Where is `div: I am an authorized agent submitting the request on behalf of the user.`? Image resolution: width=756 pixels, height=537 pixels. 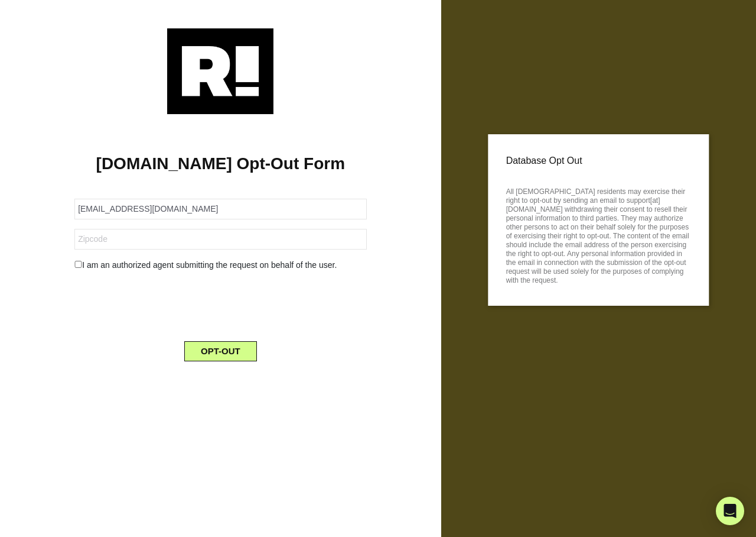 div: I am an authorized agent submitting the request on behalf of the user. is located at coordinates (220, 265).